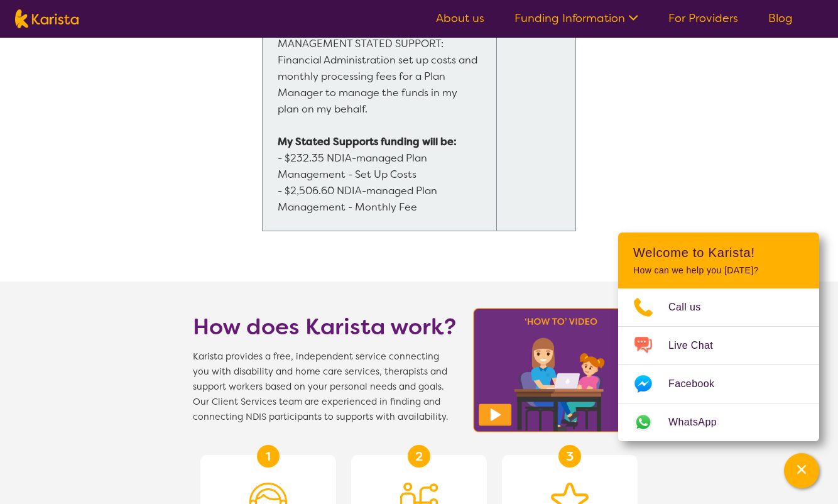 Image resolution: width=838 pixels, height=504 pixels. I want to click on span: Karista provides a free, independent service connecting you with disability and home care service..., so click(324, 387).